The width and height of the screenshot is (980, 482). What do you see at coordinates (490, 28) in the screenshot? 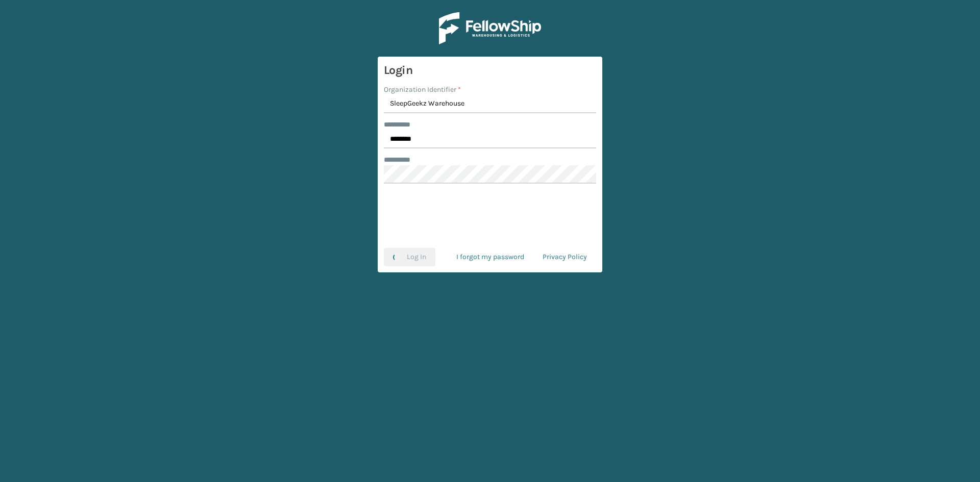
I see `img: Logo` at bounding box center [490, 28].